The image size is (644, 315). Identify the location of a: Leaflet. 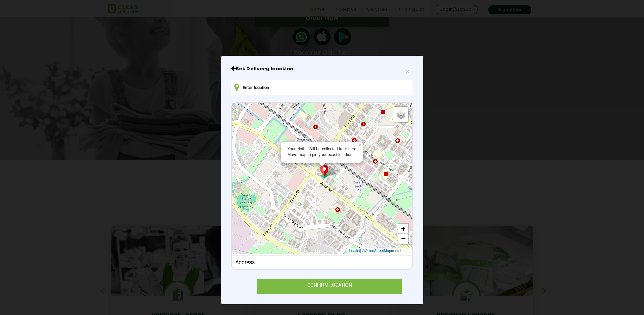
(354, 251).